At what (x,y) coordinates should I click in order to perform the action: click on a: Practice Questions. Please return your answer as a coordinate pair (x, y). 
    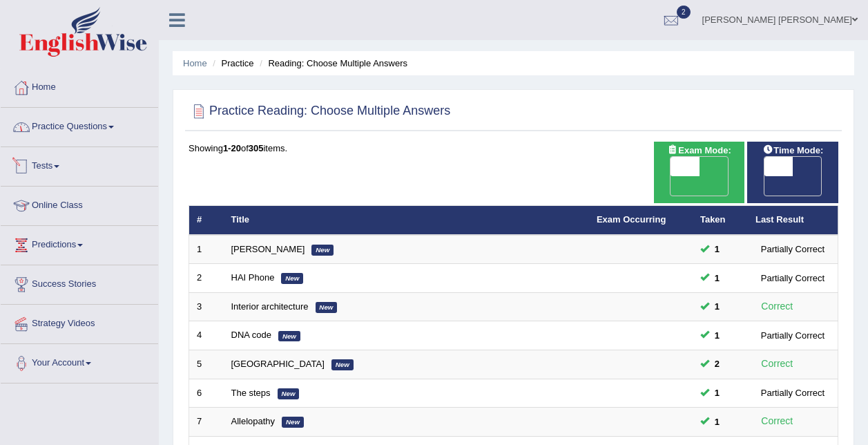
    Looking at the image, I should click on (79, 125).